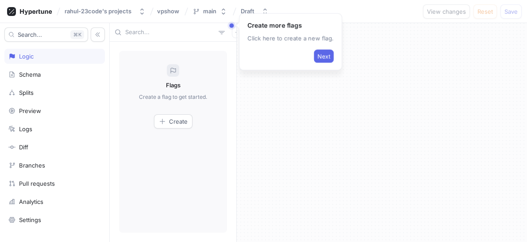 The height and width of the screenshot is (242, 527). I want to click on button: rahul-23code's projects, so click(105, 11).